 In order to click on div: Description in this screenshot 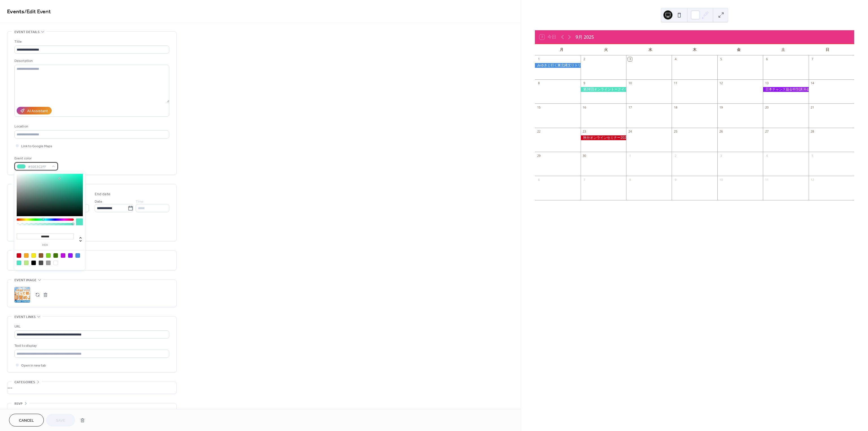, I will do `click(91, 61)`.